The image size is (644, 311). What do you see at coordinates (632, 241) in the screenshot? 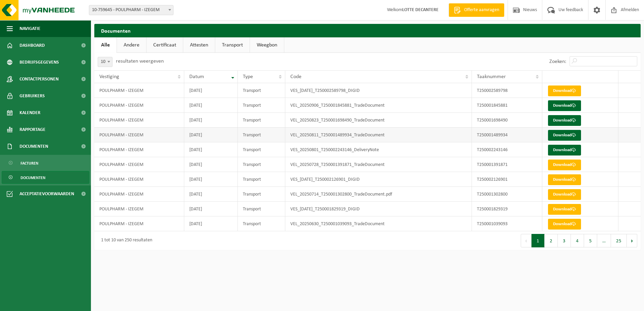
I see `button: Next` at bounding box center [632, 241].